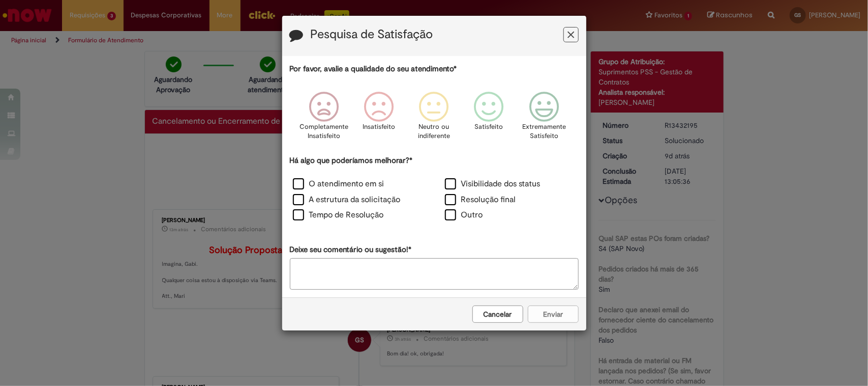 The height and width of the screenshot is (386, 868). What do you see at coordinates (489, 119) in the screenshot?
I see `div: Satisfeito` at bounding box center [489, 119].